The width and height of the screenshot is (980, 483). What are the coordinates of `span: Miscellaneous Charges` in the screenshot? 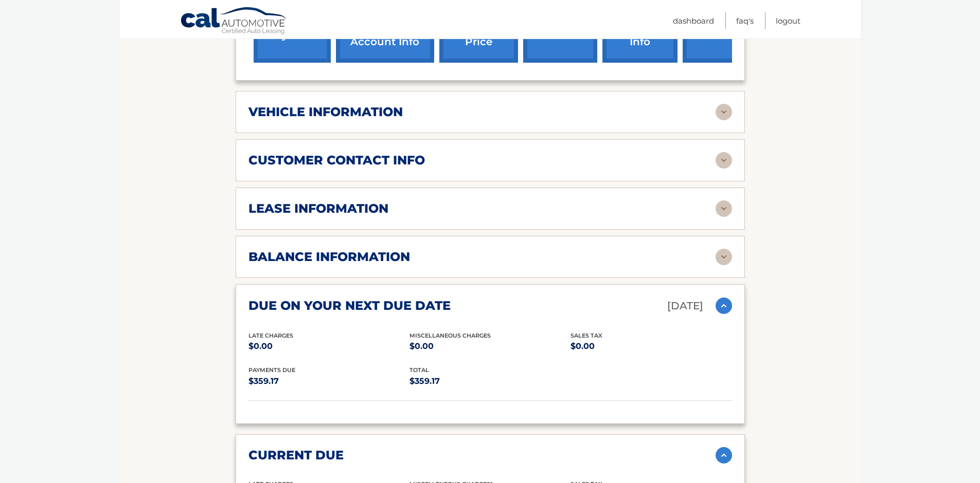 It's located at (450, 335).